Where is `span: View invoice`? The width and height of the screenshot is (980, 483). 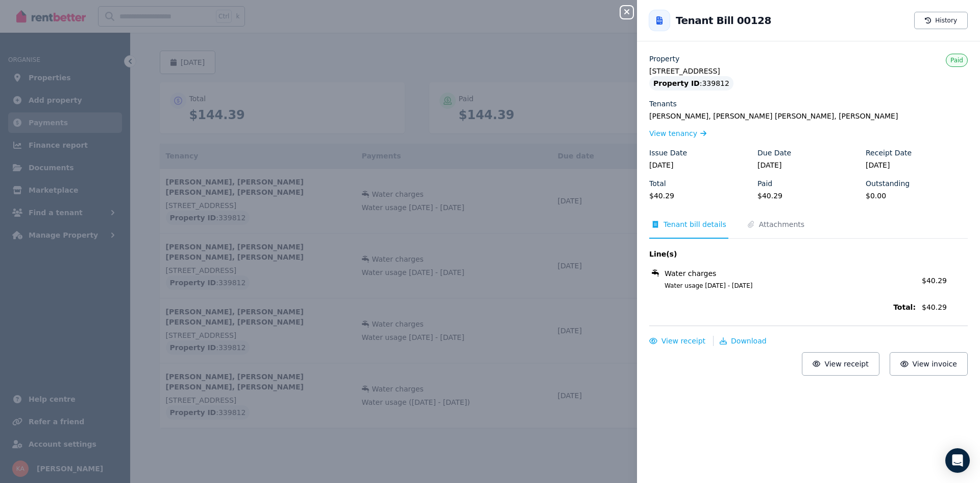 span: View invoice is located at coordinates (935, 364).